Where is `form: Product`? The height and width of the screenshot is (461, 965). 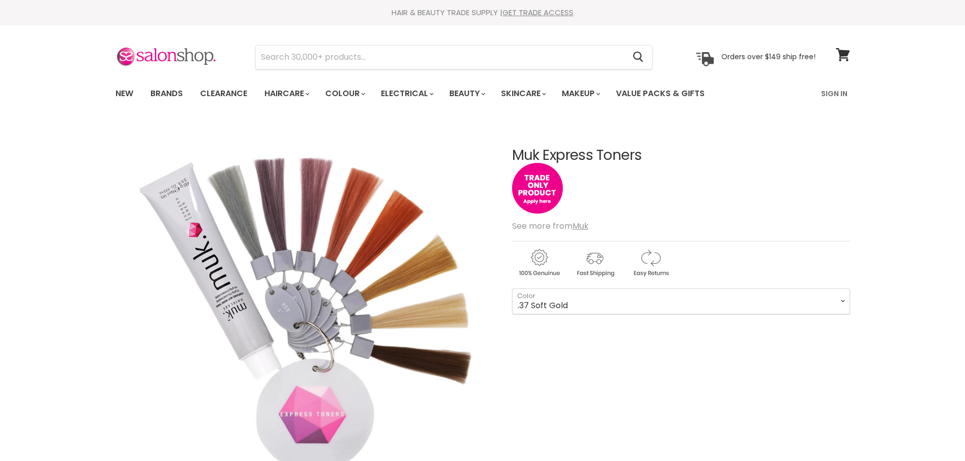
form: Product is located at coordinates (454, 57).